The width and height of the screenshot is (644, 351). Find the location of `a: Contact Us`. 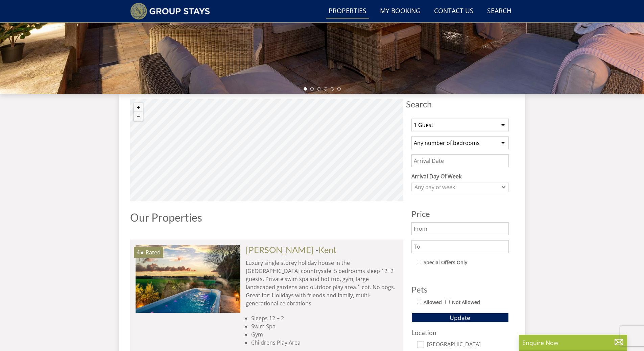

a: Contact Us is located at coordinates (454, 11).